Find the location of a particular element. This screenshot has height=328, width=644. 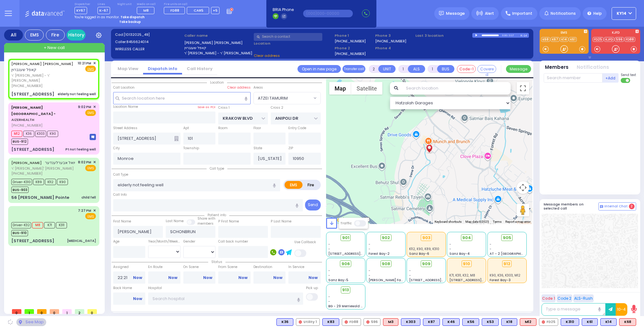

button: BUS is located at coordinates (446, 69).